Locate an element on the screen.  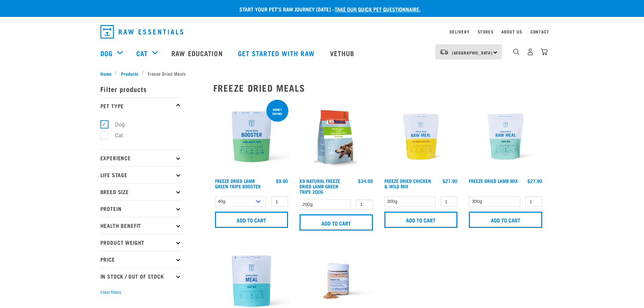
a: Freeze Dried Chicken & Wild Mix is located at coordinates (408, 184).